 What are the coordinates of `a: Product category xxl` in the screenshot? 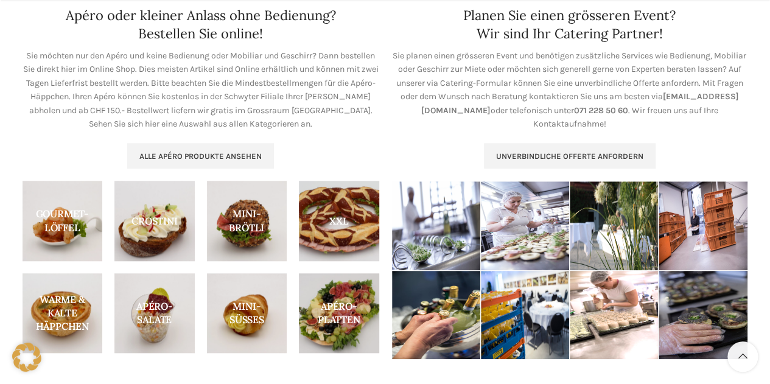 It's located at (339, 221).